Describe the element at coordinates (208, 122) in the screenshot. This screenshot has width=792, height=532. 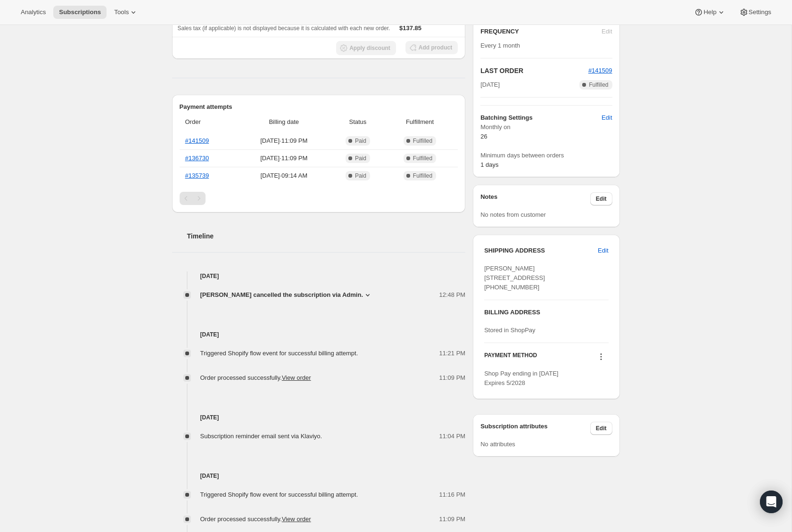
I see `th: Order` at that location.